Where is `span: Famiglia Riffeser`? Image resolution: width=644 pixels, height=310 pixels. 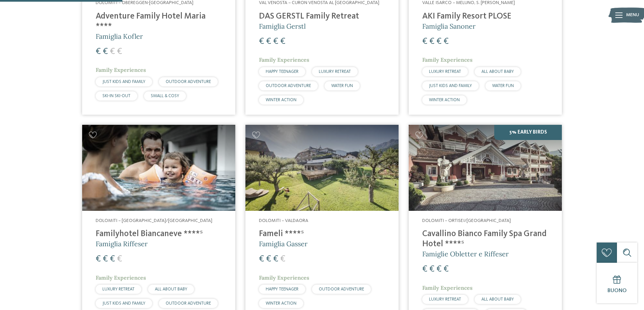 span: Famiglia Riffeser is located at coordinates (122, 244).